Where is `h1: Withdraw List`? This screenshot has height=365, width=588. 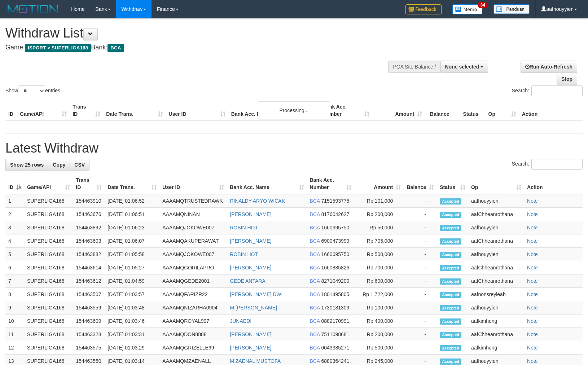 h1: Withdraw List is located at coordinates (195, 33).